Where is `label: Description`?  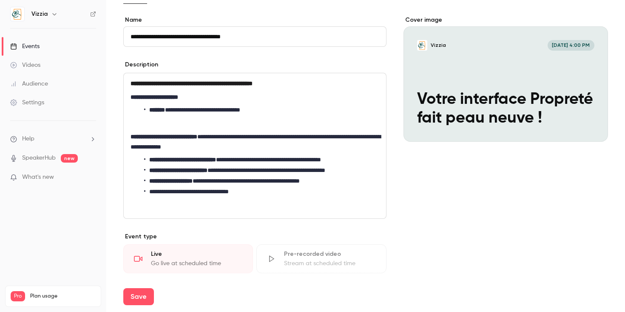
label: Description is located at coordinates (141, 65).